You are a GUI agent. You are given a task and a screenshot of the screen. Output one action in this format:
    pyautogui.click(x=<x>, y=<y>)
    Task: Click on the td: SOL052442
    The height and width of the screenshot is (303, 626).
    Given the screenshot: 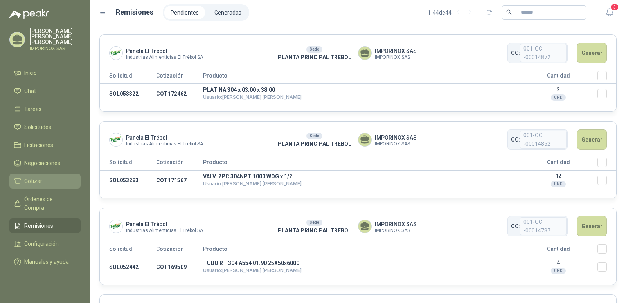 What is the action you would take?
    pyautogui.click(x=128, y=267)
    